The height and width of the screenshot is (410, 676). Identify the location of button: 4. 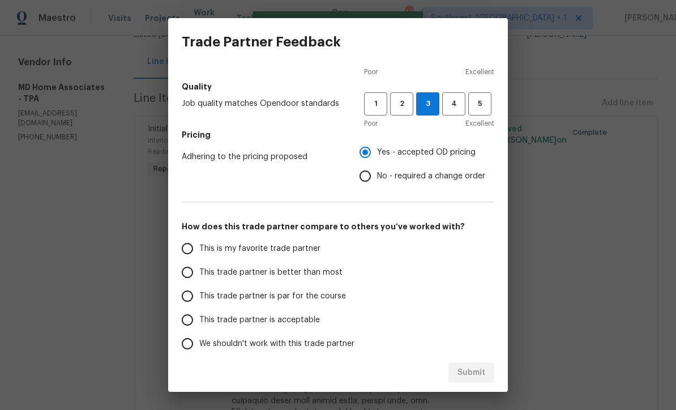
(453, 104).